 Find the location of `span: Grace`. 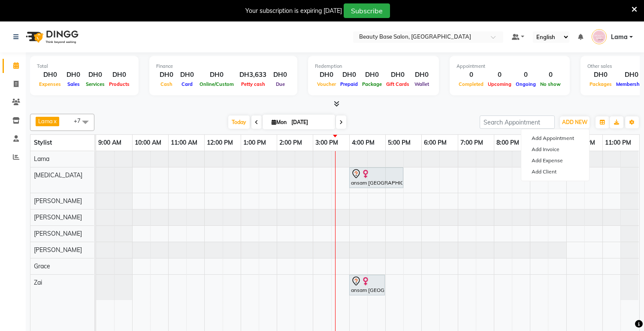

span: Grace is located at coordinates (42, 266).